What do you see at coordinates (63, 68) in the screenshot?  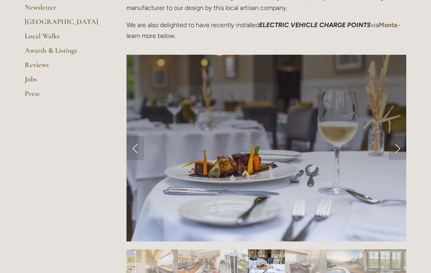 I see `a: Reviews` at bounding box center [63, 68].